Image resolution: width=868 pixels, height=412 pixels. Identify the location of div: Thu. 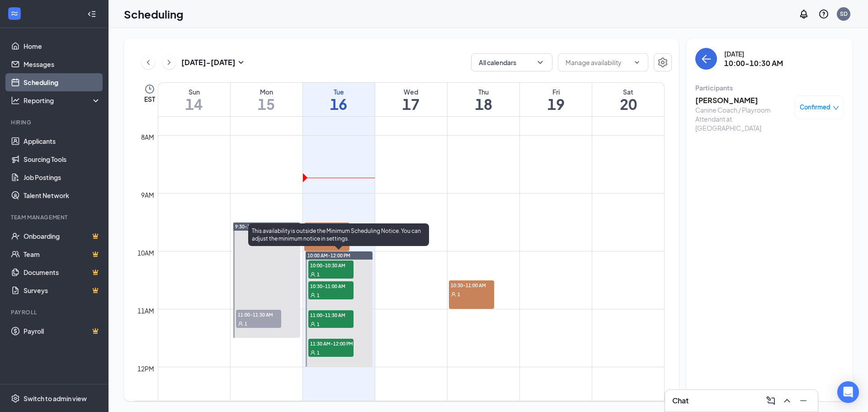
(483, 92).